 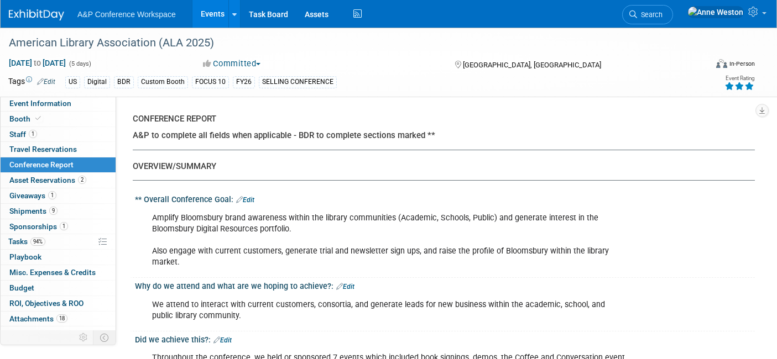 I want to click on div: Custom Booth, so click(x=163, y=82).